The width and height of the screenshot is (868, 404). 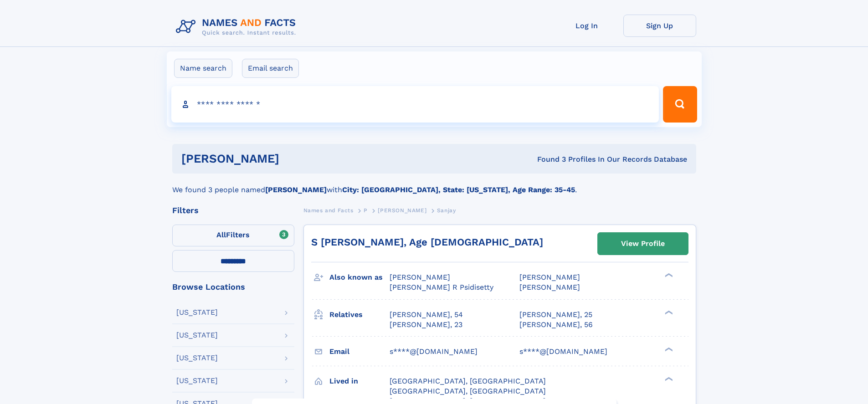 What do you see at coordinates (434, 185) in the screenshot?
I see `div: We found 3 people named with .` at bounding box center [434, 185].